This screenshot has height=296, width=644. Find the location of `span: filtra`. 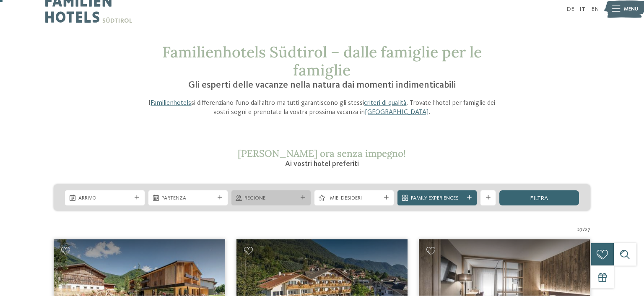

span: filtra is located at coordinates (539, 199).